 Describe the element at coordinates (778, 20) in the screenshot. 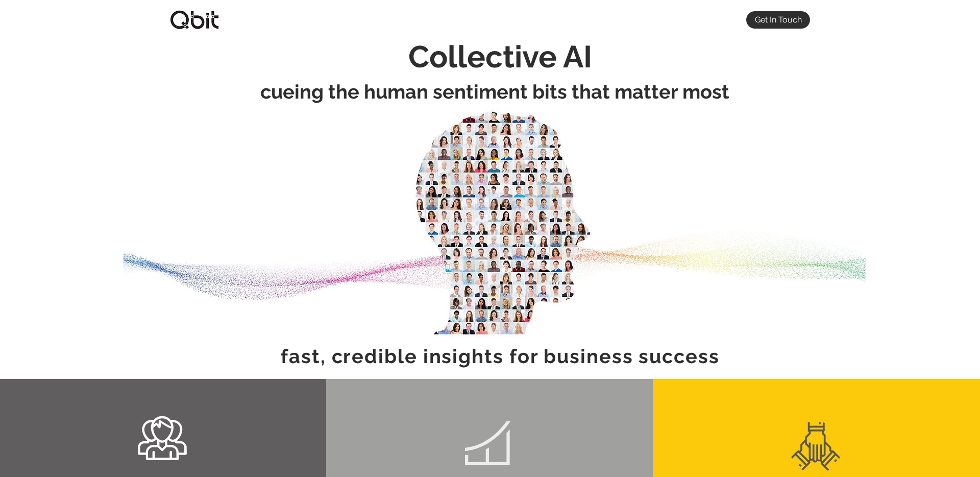

I see `a: Get In Touch` at that location.